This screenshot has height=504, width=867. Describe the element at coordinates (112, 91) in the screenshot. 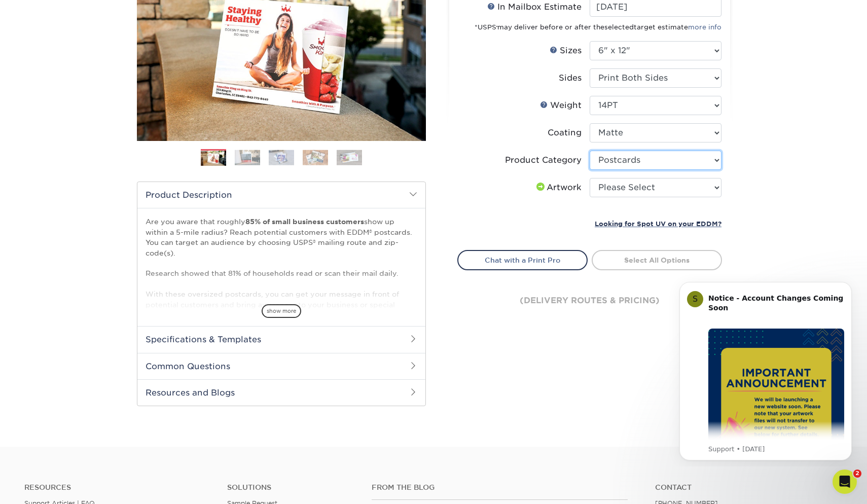

I see `div: Message content` at that location.